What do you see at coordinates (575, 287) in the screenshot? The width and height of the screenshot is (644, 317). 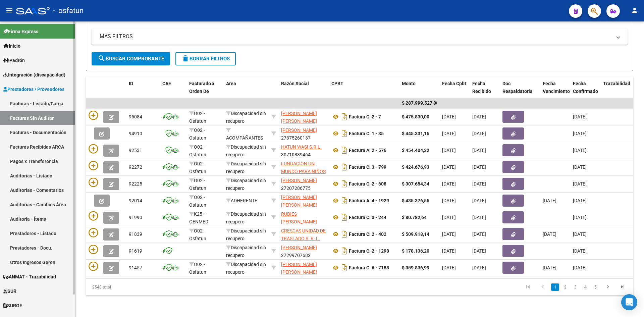 I see `a: 3` at bounding box center [575, 287].